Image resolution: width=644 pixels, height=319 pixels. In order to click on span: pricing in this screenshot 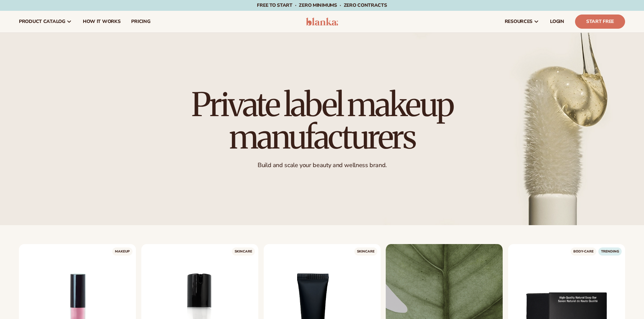, I will do `click(141, 22)`.